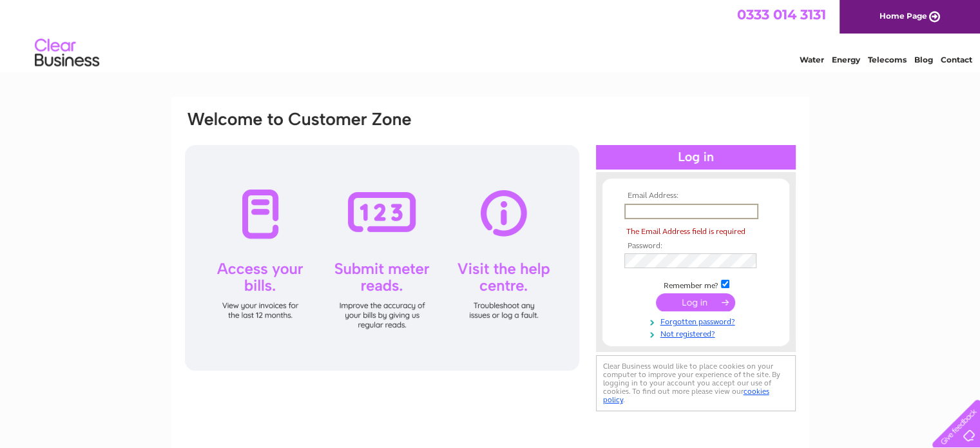 This screenshot has width=980, height=448. Describe the element at coordinates (956, 60) in the screenshot. I see `a: Contact` at that location.